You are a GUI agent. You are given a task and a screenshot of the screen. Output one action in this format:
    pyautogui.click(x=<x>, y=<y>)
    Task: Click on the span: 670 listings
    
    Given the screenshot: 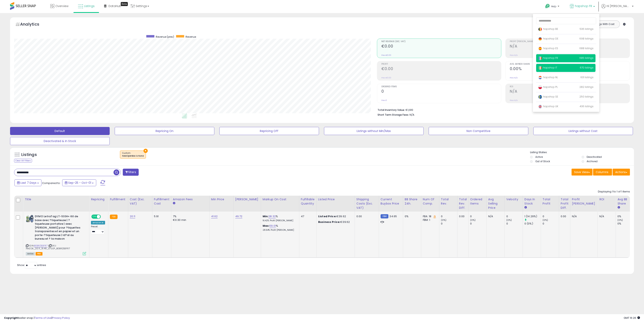 What is the action you would take?
    pyautogui.click(x=587, y=68)
    